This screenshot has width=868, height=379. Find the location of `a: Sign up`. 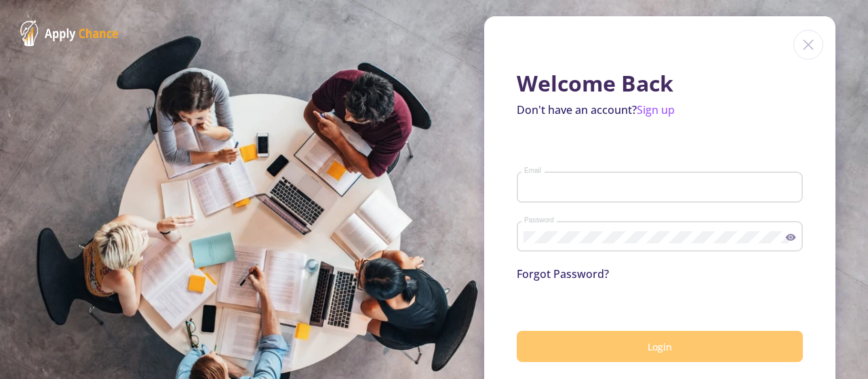

a: Sign up is located at coordinates (655, 110).